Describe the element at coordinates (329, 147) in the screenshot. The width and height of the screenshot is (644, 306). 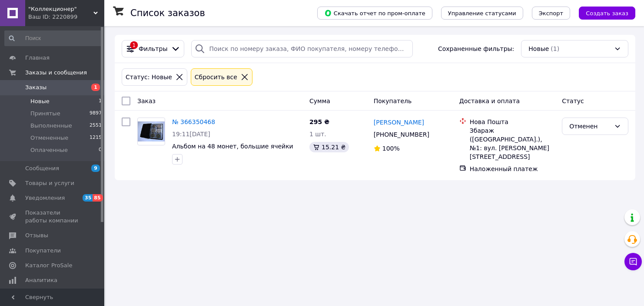
I see `div: 15.21 ₴` at that location.